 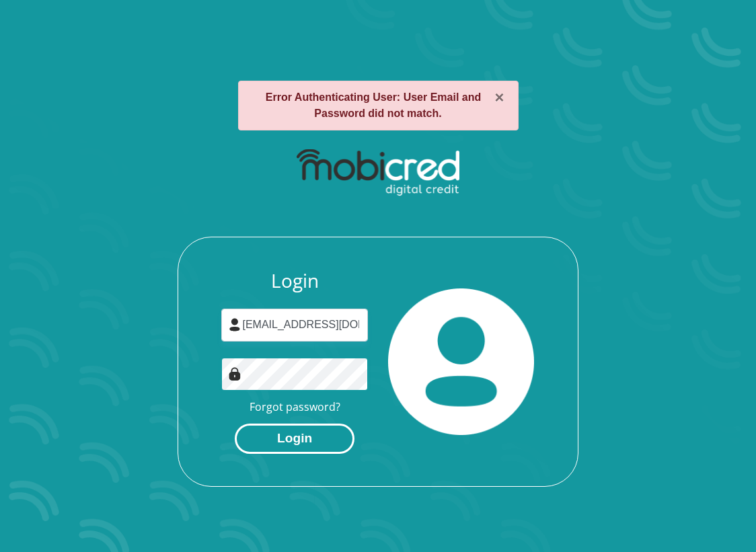 I want to click on img: user-icon image, so click(x=235, y=325).